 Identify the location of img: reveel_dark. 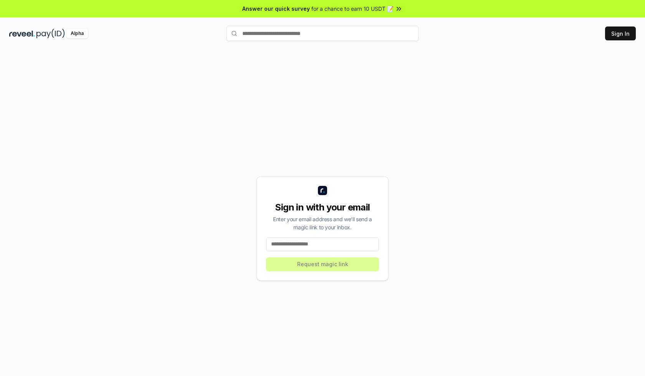
(22, 33).